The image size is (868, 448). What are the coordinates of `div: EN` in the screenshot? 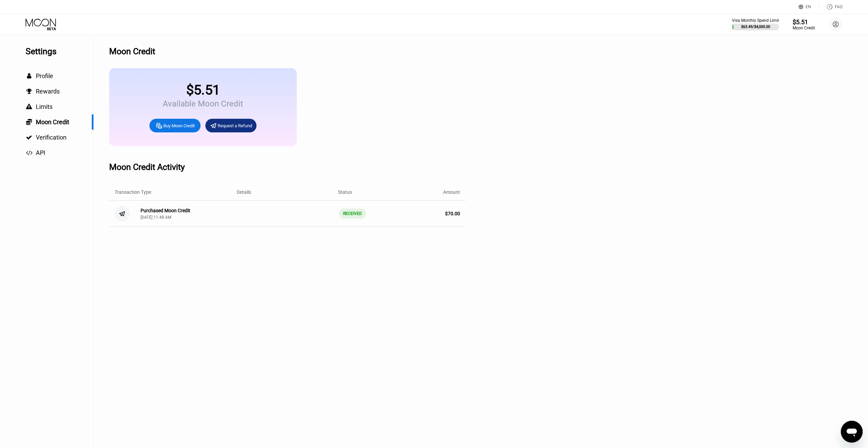 It's located at (808, 7).